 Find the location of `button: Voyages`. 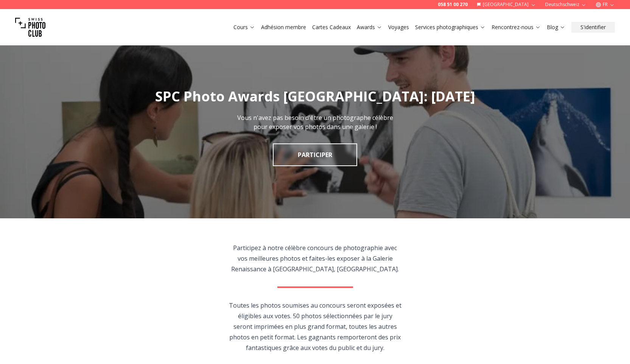

button: Voyages is located at coordinates (398, 27).